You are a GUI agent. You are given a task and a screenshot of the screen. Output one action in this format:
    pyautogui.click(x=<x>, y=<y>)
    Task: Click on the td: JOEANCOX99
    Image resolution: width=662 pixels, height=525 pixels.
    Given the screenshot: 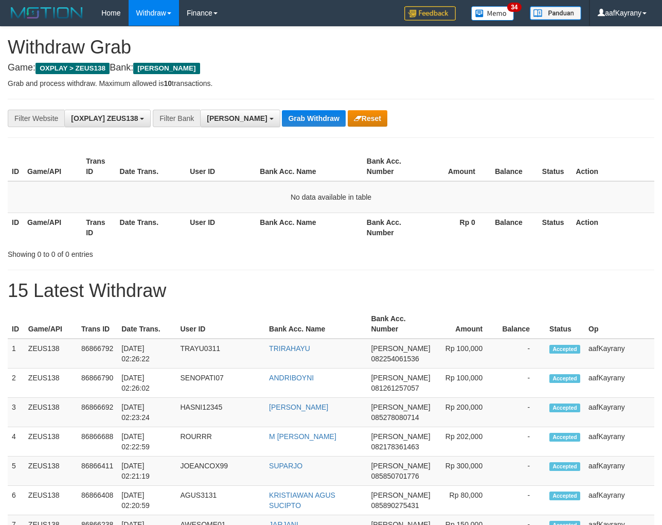 What is the action you would take?
    pyautogui.click(x=220, y=471)
    